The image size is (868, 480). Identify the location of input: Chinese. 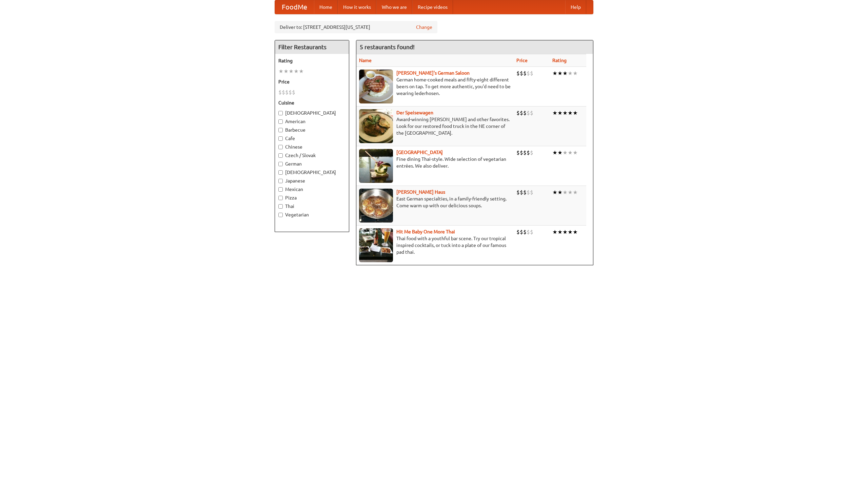
(281, 147).